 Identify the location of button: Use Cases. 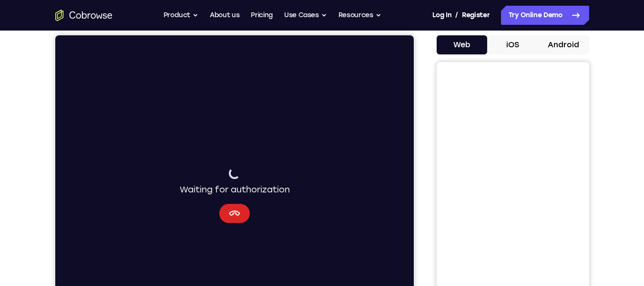
(305, 15).